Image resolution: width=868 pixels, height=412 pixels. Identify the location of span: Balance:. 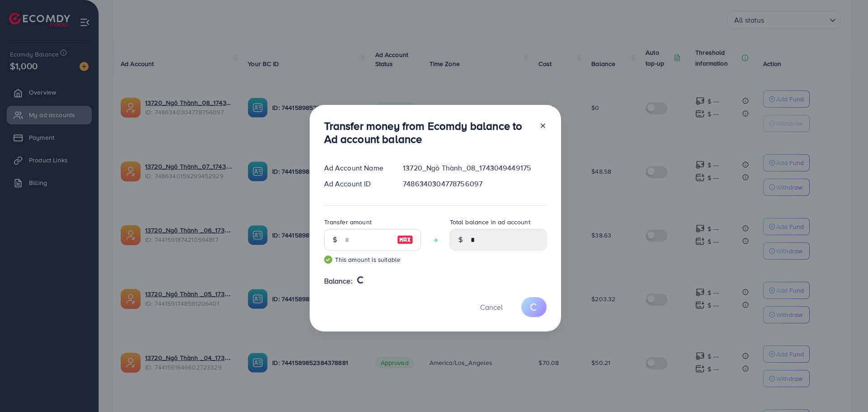
(338, 281).